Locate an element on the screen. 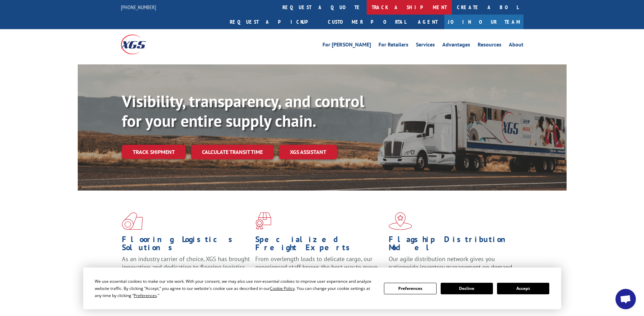 This screenshot has height=316, width=644. a: About is located at coordinates (516, 46).